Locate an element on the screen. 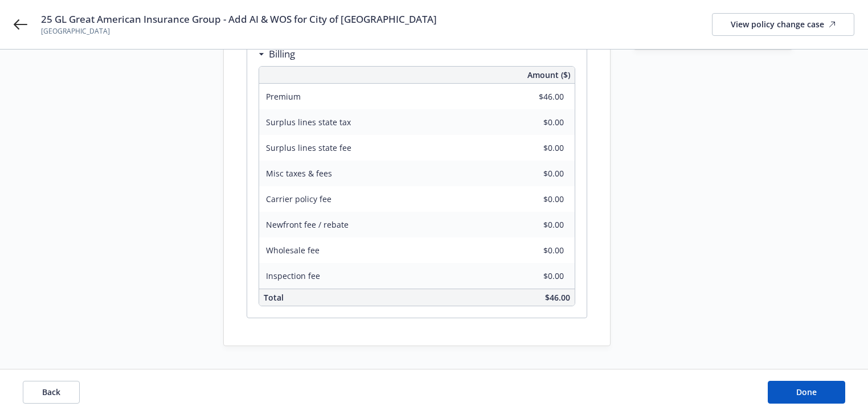 Image resolution: width=868 pixels, height=415 pixels. span: Amount ($) is located at coordinates (548, 74).